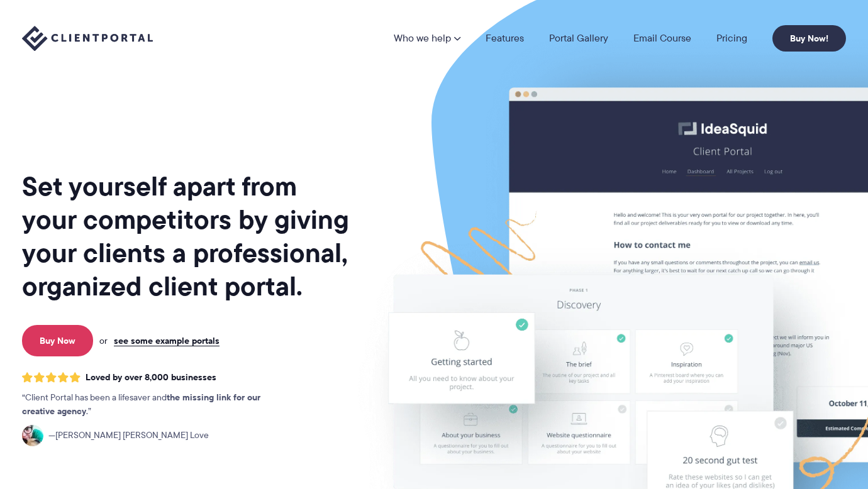 The image size is (868, 489). Describe the element at coordinates (186, 237) in the screenshot. I see `h1: Set yourself apart from your competitors by giving your clients a professional, organized client ...` at that location.